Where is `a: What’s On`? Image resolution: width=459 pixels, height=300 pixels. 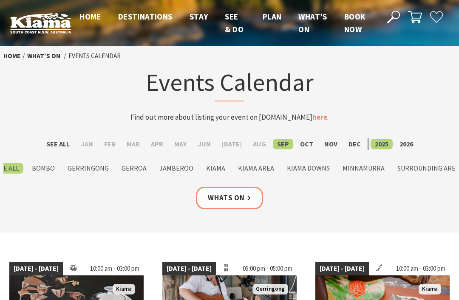
a: What’s On is located at coordinates (44, 56).